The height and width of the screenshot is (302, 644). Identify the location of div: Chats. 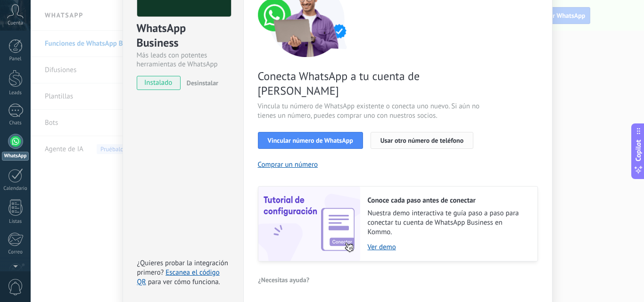
(16, 123).